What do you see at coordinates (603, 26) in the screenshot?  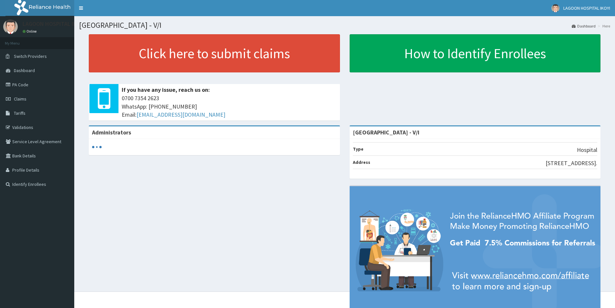 I see `li: Here` at bounding box center [603, 26].